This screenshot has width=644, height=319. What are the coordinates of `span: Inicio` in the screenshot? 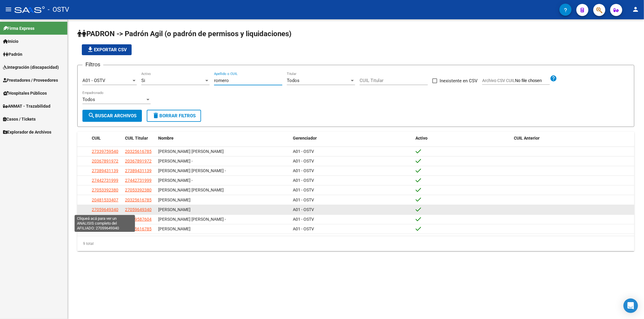 It's located at (11, 41).